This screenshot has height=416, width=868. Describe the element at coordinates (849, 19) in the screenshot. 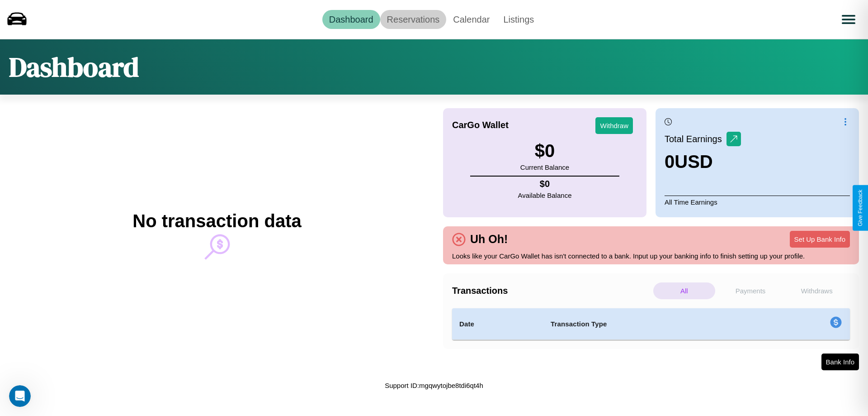

I see `button: Open menu` at that location.